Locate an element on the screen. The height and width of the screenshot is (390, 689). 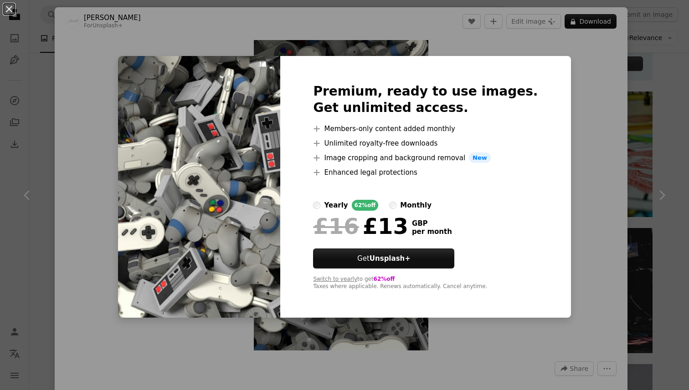
div: 62% off is located at coordinates (365, 205).